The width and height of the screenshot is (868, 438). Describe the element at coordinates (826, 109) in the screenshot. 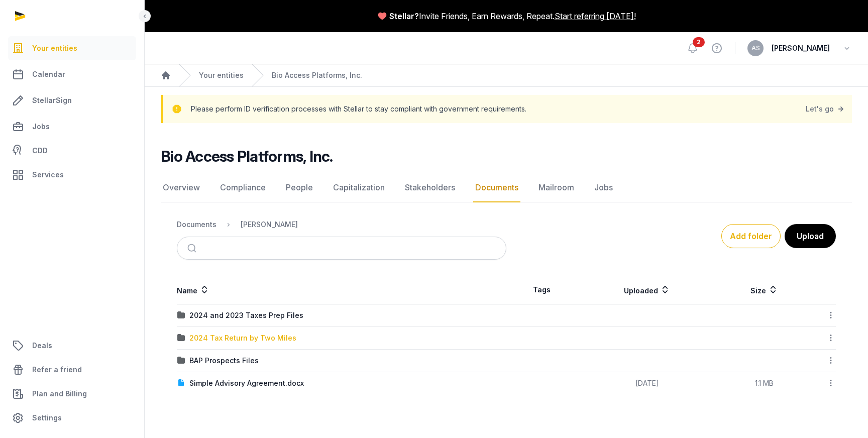

I see `a: Let's go` at that location.